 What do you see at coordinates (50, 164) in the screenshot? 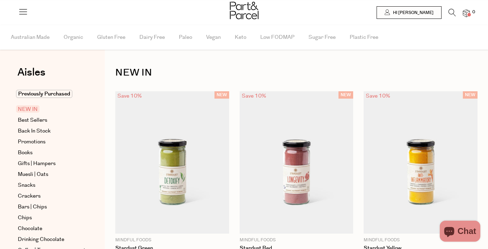
I see `a: Gifts | Hampers` at bounding box center [50, 164].